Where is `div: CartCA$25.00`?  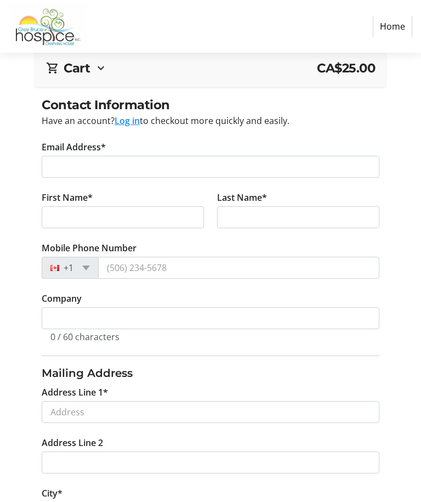 div: CartCA$25.00 is located at coordinates (210, 68).